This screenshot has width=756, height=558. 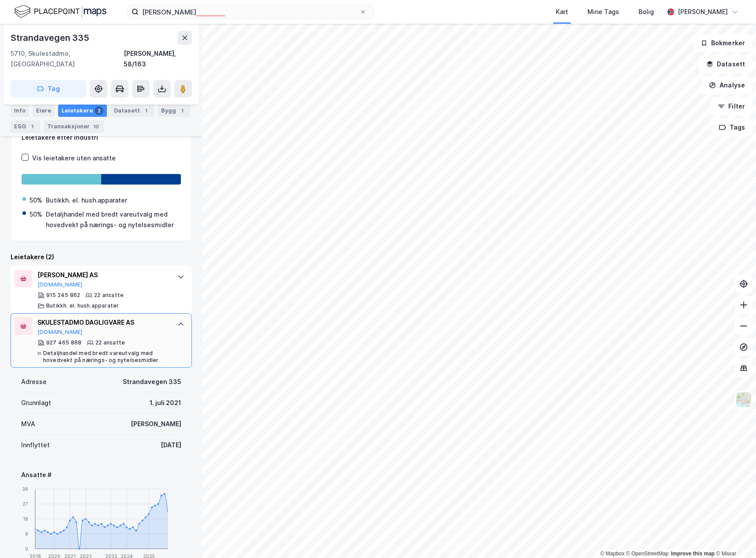 I want to click on div: 915 245 862, so click(x=63, y=295).